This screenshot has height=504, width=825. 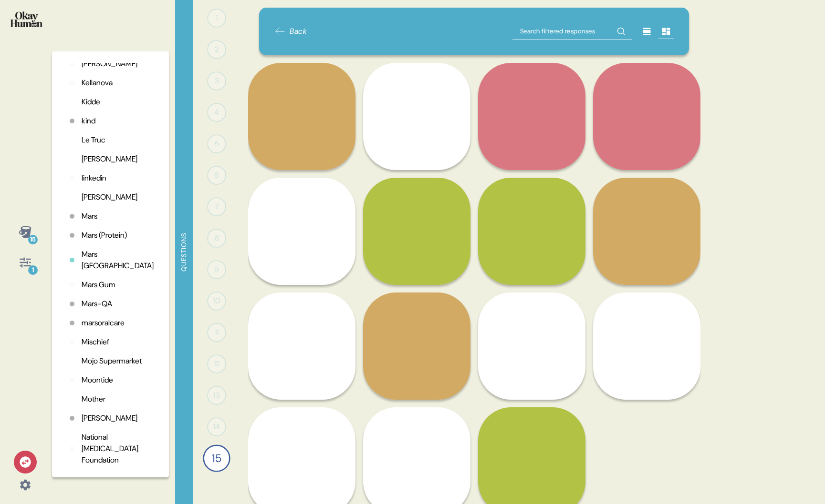 What do you see at coordinates (98, 285) in the screenshot?
I see `p: Mars Gum` at bounding box center [98, 285].